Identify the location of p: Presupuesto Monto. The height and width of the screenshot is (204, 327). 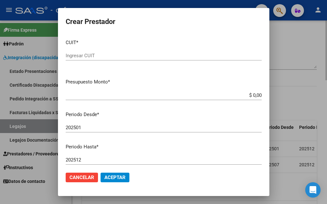
(164, 82).